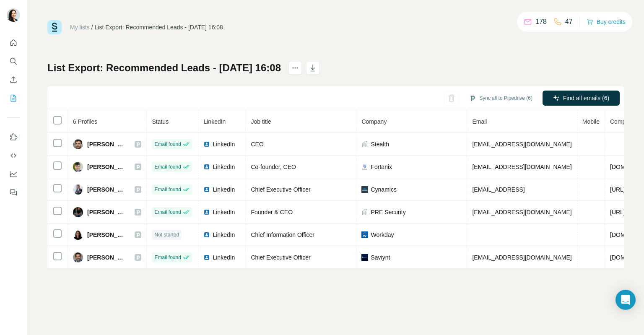  I want to click on span: CEO, so click(257, 145).